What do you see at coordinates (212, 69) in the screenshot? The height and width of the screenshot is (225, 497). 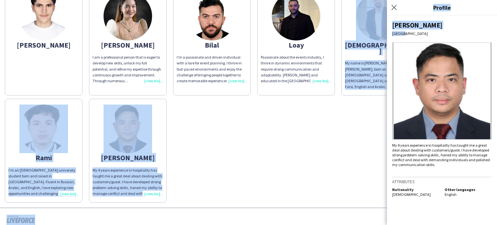 I see `div: I'm a passionate and driven individual with a love for event planning. I thrive in fast-paced env...` at bounding box center [212, 69].